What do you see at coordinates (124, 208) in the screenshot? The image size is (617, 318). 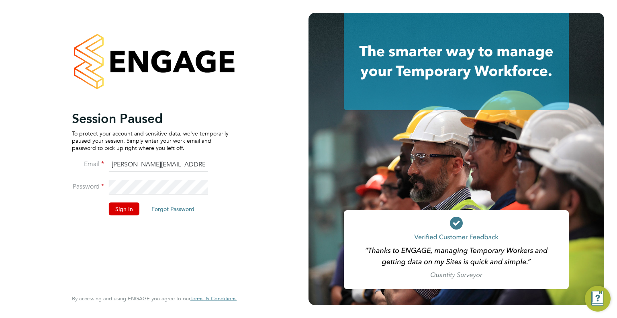 I see `button: Sign In` at bounding box center [124, 208].